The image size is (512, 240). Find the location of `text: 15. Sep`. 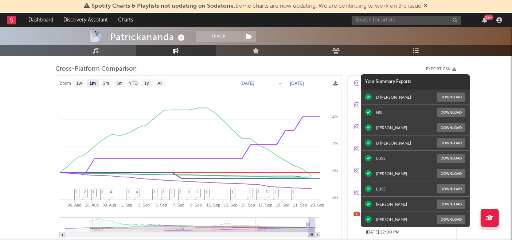

text: 15. Sep is located at coordinates (248, 205).